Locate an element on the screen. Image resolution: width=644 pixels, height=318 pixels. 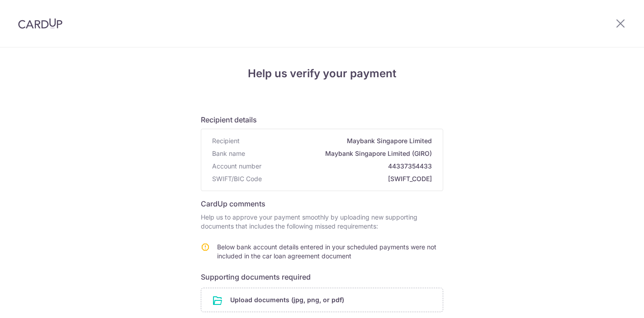
span: Maybank Singapore Limited (GIRO) is located at coordinates (340, 154).